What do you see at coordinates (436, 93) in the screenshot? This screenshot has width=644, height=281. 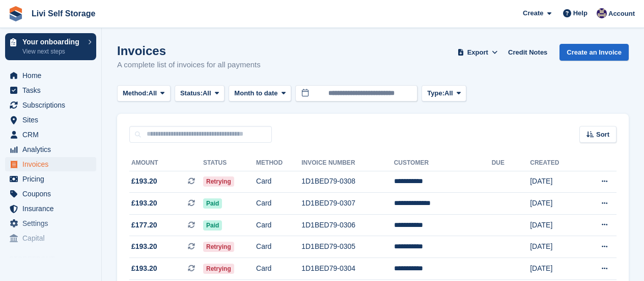 I see `span: Type:` at bounding box center [436, 93].